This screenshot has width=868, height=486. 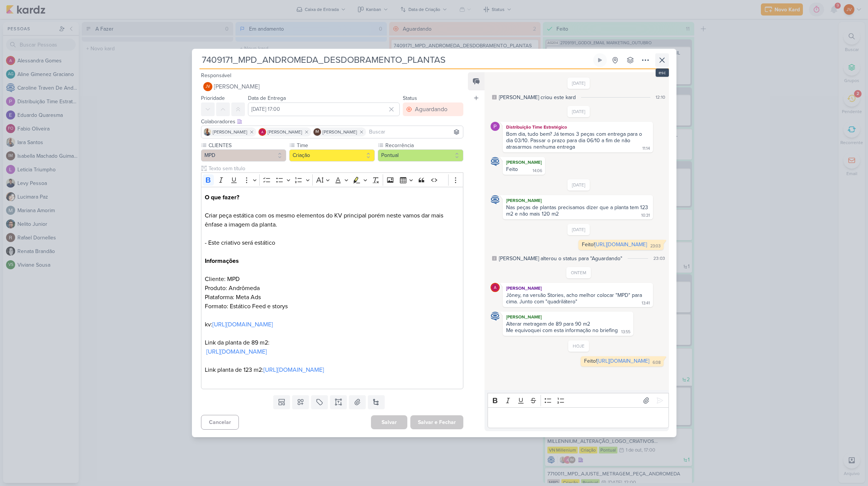 What do you see at coordinates (495, 126) in the screenshot?
I see `img: Distribuição Time Estratégico` at bounding box center [495, 126].